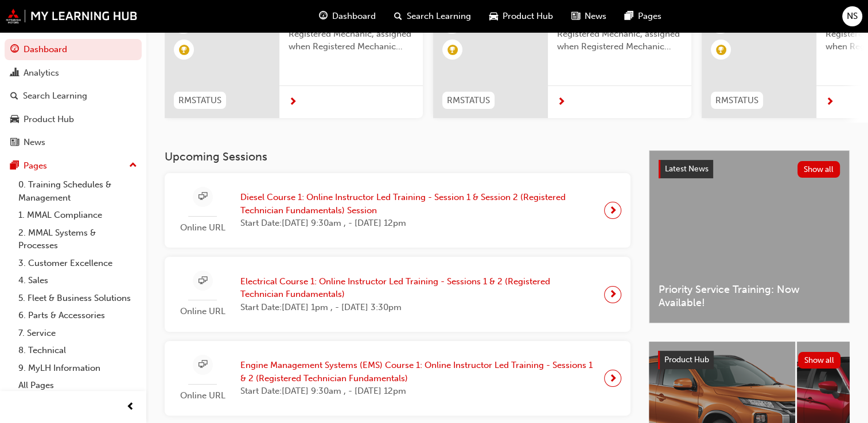 The height and width of the screenshot is (423, 868). Describe the element at coordinates (73, 142) in the screenshot. I see `a: News` at that location.